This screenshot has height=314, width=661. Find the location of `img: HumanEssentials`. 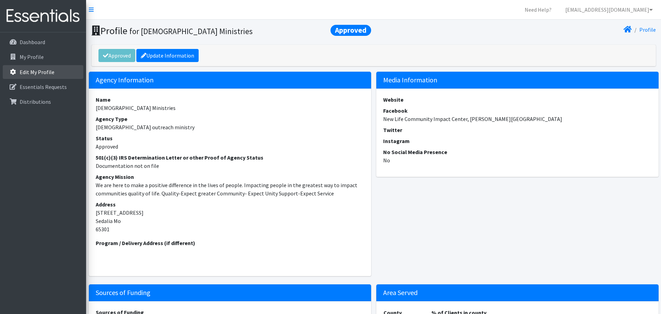

img: HumanEssentials is located at coordinates (43, 16).